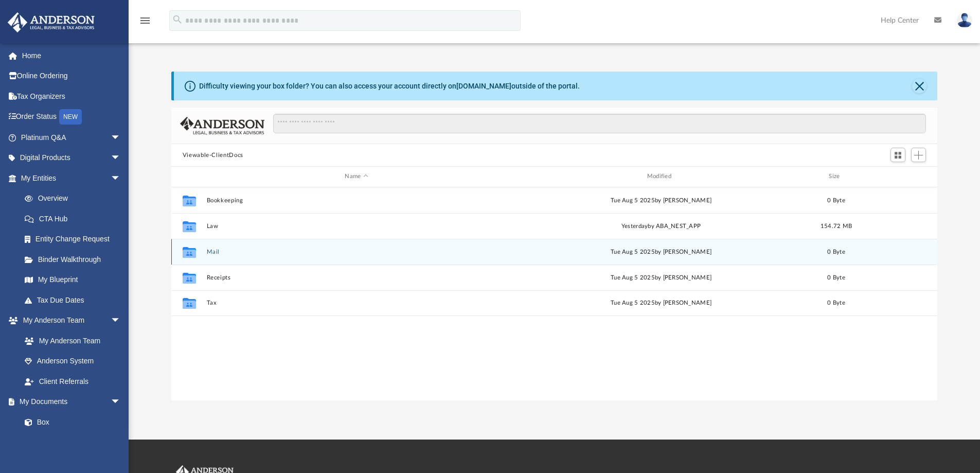  What do you see at coordinates (69, 320) in the screenshot?
I see `a: My Anderson Teamarrow_drop_down` at bounding box center [69, 320].